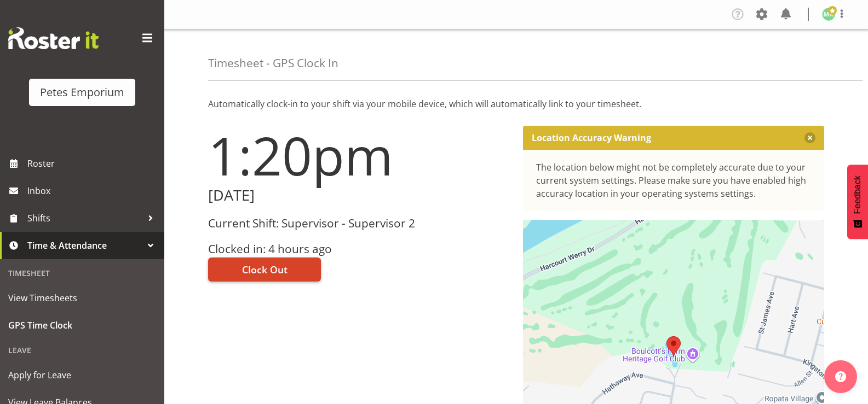 Image resolution: width=868 pixels, height=404 pixels. Describe the element at coordinates (264, 269) in the screenshot. I see `span: Clock Out` at that location.